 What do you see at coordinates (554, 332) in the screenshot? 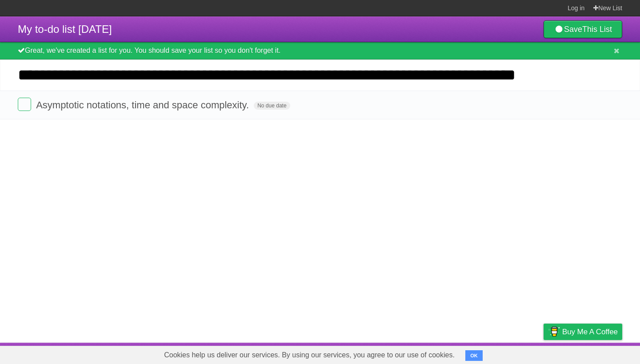
I see `img: Buy me a coffee` at bounding box center [554, 332].